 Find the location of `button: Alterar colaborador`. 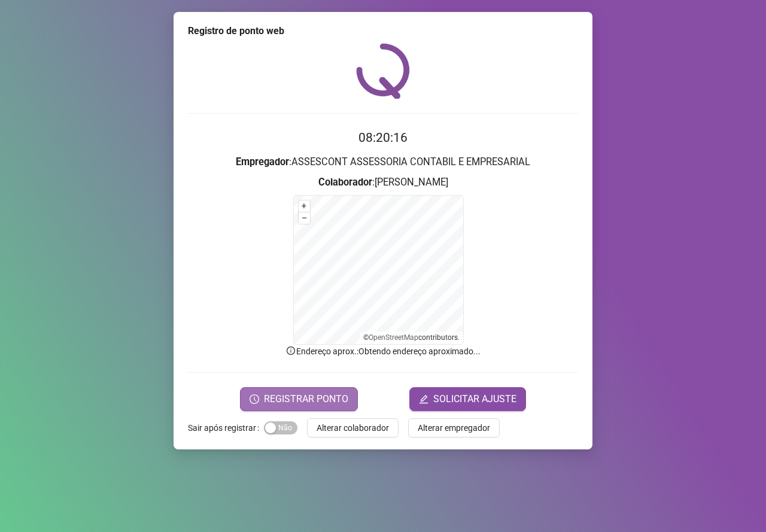

button: Alterar colaborador is located at coordinates (353, 428).